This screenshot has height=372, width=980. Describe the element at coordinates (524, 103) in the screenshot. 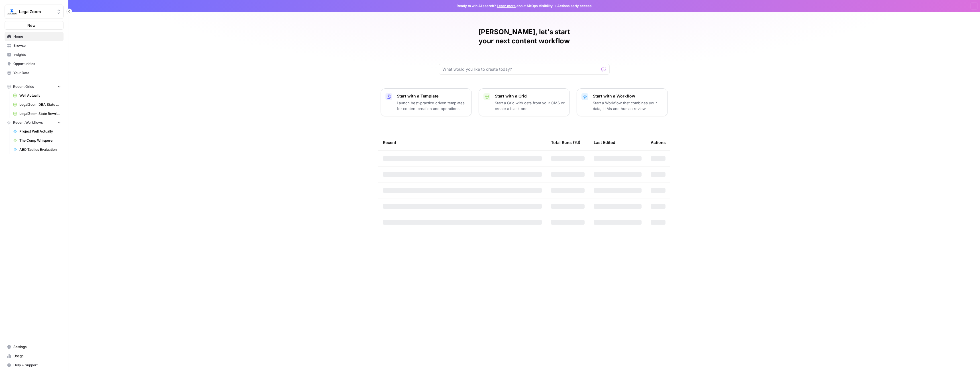

I see `button: Start with a GridStart a Grid with data from your CMS or create a blank one` at that location.